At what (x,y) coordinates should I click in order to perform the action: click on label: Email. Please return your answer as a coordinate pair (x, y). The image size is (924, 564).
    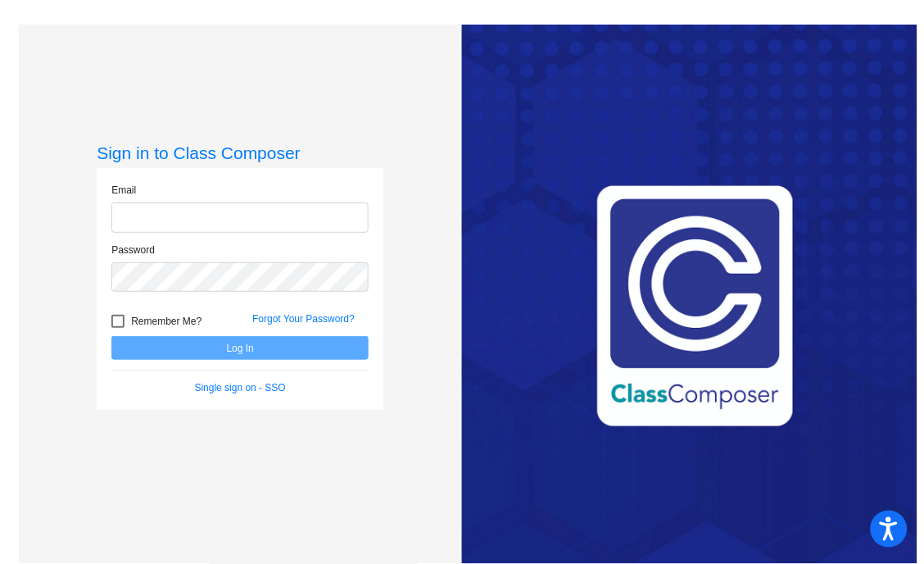
    Looking at the image, I should click on (124, 190).